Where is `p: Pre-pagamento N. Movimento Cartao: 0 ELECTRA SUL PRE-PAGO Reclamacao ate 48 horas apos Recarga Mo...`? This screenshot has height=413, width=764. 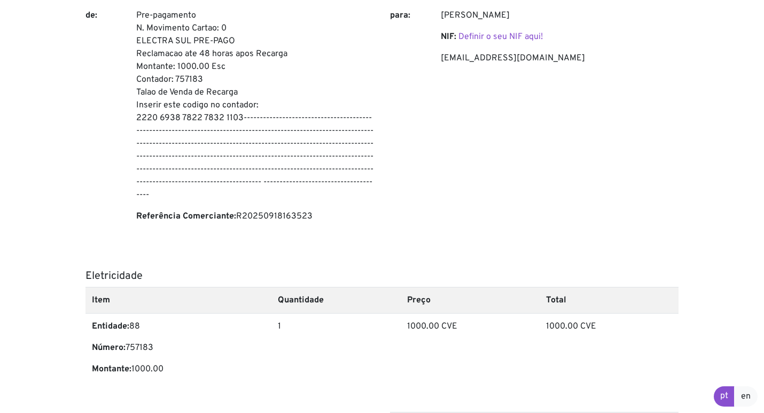 p: Pre-pagamento N. Movimento Cartao: 0 ELECTRA SUL PRE-PAGO Reclamacao ate 48 horas apos Recarga Mo... is located at coordinates (255, 105).